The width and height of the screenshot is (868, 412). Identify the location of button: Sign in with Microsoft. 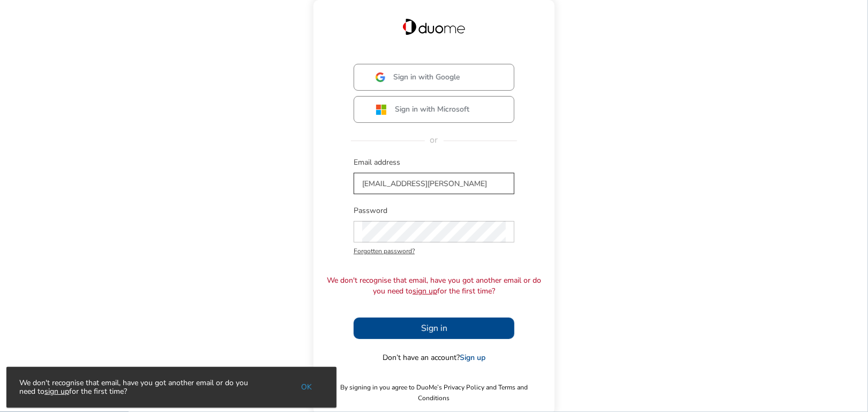
(434, 109).